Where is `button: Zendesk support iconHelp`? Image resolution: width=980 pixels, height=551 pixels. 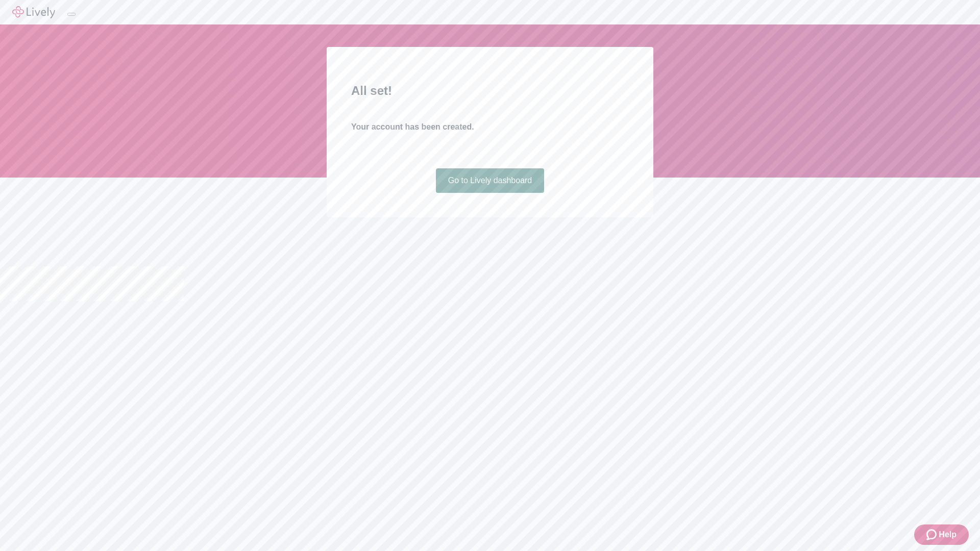
button: Zendesk support iconHelp is located at coordinates (942, 535).